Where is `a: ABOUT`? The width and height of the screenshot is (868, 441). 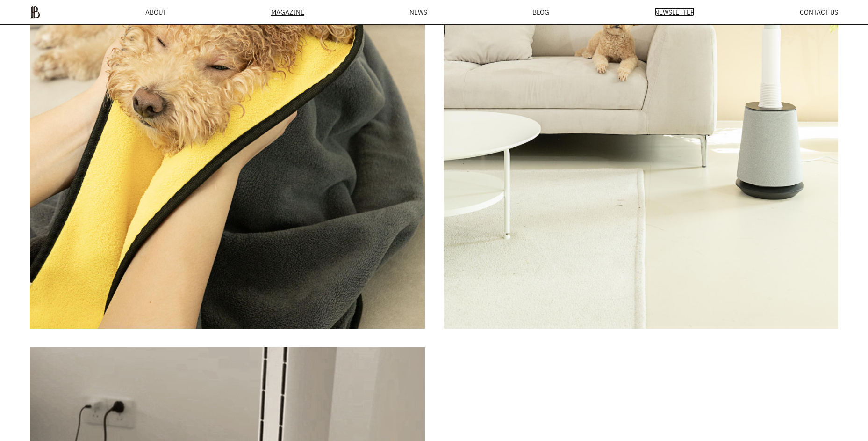
a: ABOUT is located at coordinates (156, 12).